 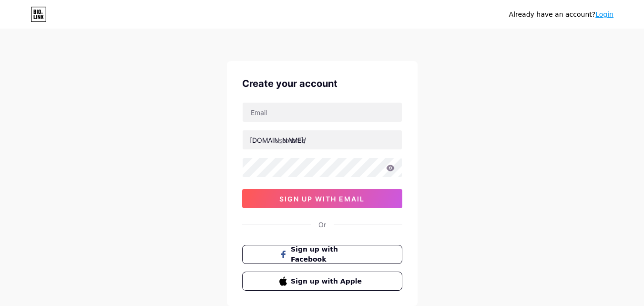 What do you see at coordinates (322, 254) in the screenshot?
I see `a: Sign up with Facebook` at bounding box center [322, 254].